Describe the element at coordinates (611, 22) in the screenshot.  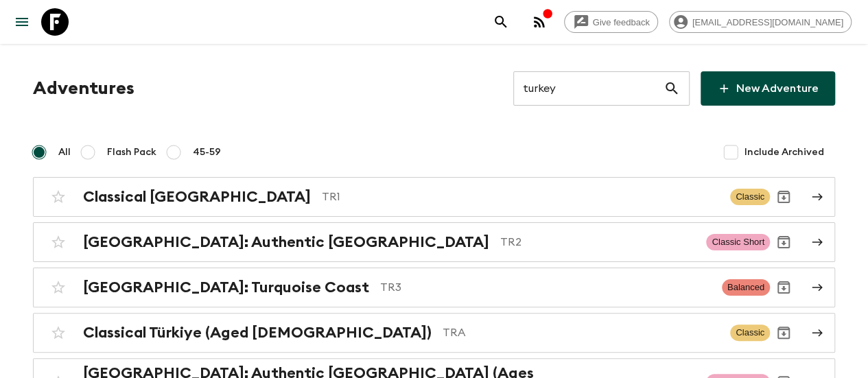
I see `a: Give feedback` at that location.